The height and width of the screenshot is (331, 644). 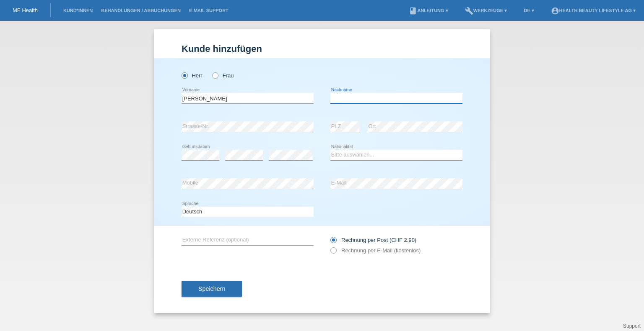 What do you see at coordinates (214, 75) in the screenshot?
I see `input: Frau` at bounding box center [214, 75].